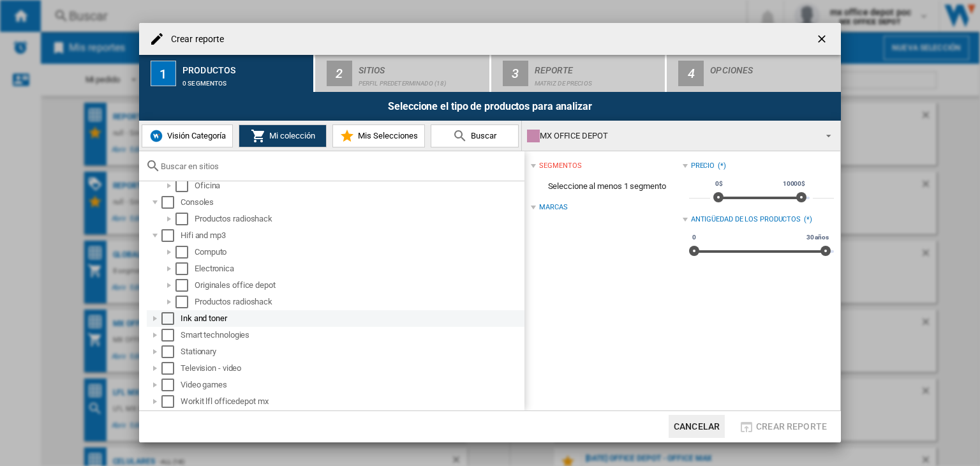 Image resolution: width=980 pixels, height=466 pixels. Describe the element at coordinates (386, 135) in the screenshot. I see `span: Mis Selecciones` at that location.